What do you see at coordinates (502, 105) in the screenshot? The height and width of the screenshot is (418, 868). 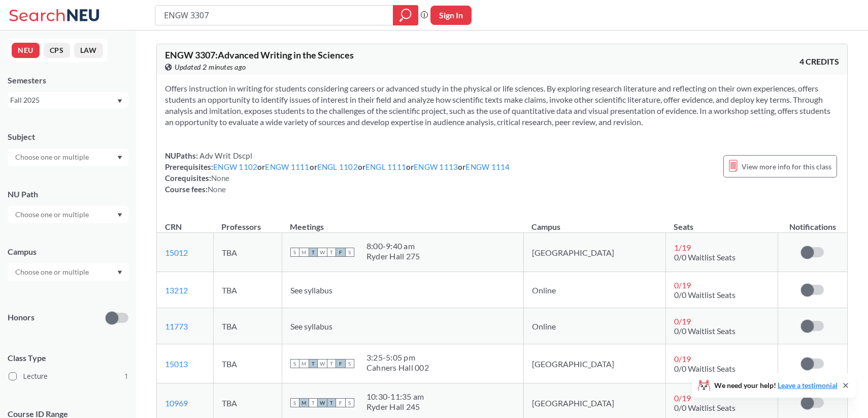 I see `section: Offers instruction in writing for students considering careers or advanced study in the physical ...` at bounding box center [502, 105].